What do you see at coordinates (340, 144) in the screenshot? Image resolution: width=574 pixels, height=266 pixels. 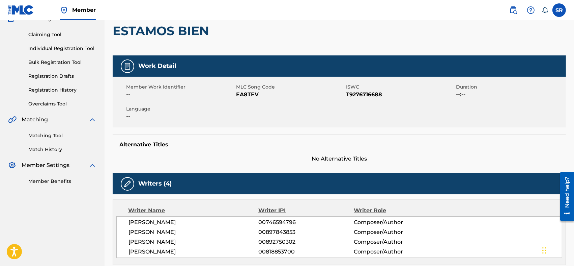 I see `h5: Alternative Titles` at bounding box center [340, 144].